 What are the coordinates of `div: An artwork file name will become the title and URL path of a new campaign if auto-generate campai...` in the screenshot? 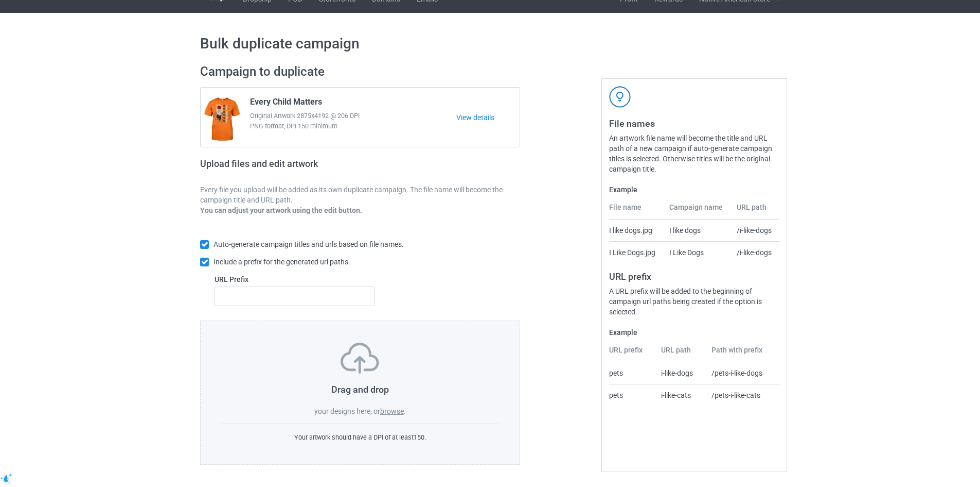 It's located at (695, 153).